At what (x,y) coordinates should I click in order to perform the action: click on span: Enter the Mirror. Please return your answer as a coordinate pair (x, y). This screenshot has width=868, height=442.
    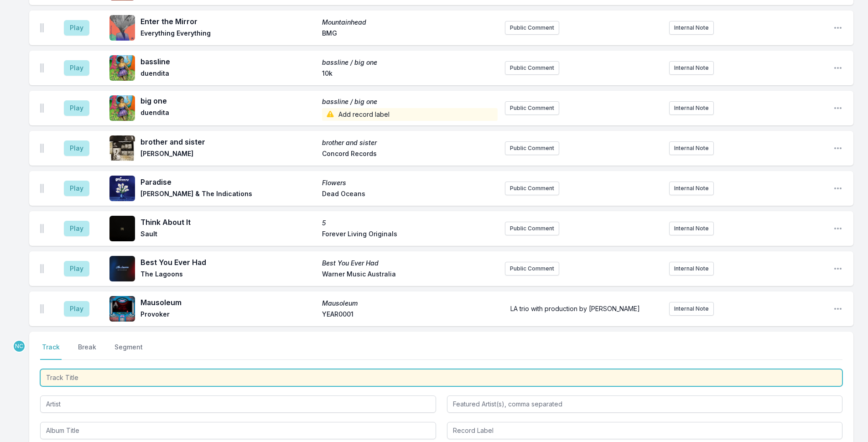
    Looking at the image, I should click on (228, 22).